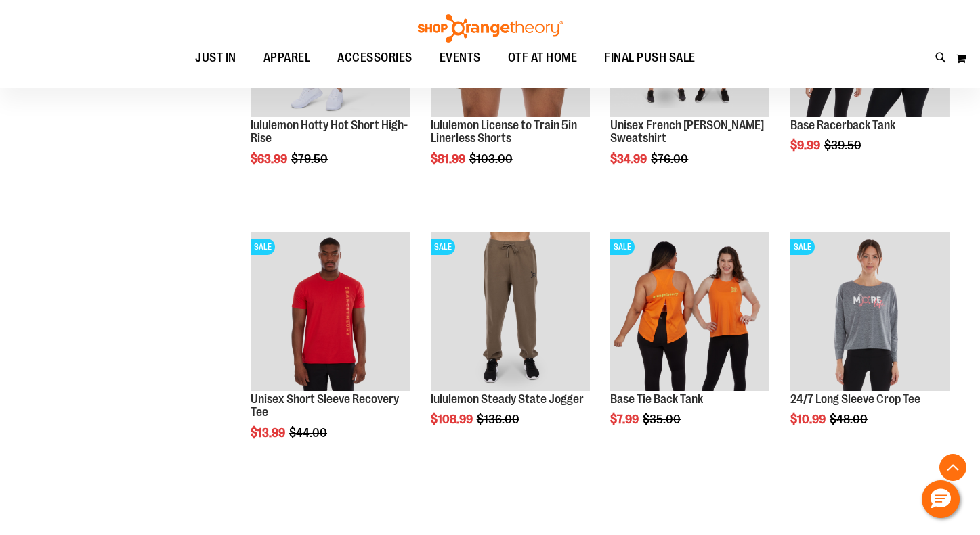 The height and width of the screenshot is (535, 980). I want to click on span: EVENTS, so click(460, 58).